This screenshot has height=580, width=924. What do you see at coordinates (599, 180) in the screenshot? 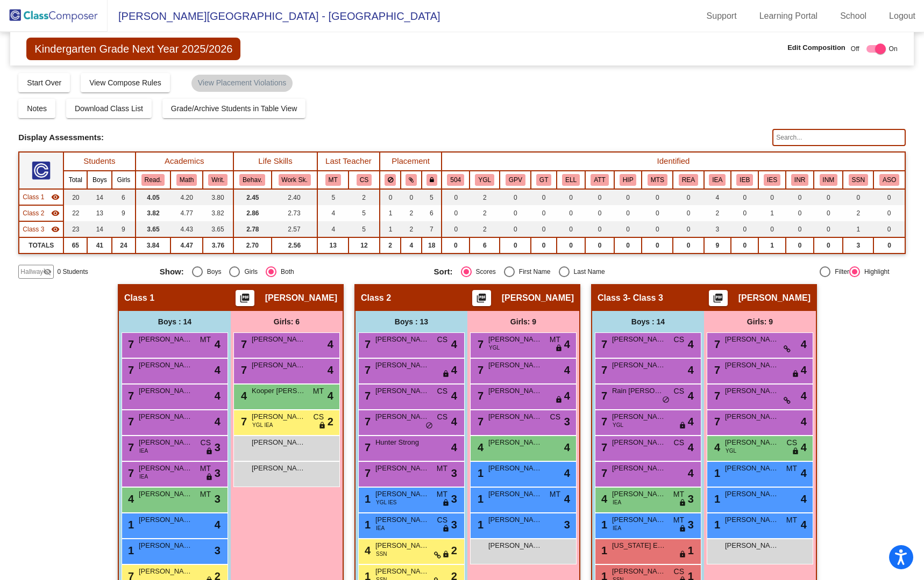
I see `button: ATT` at bounding box center [599, 180].